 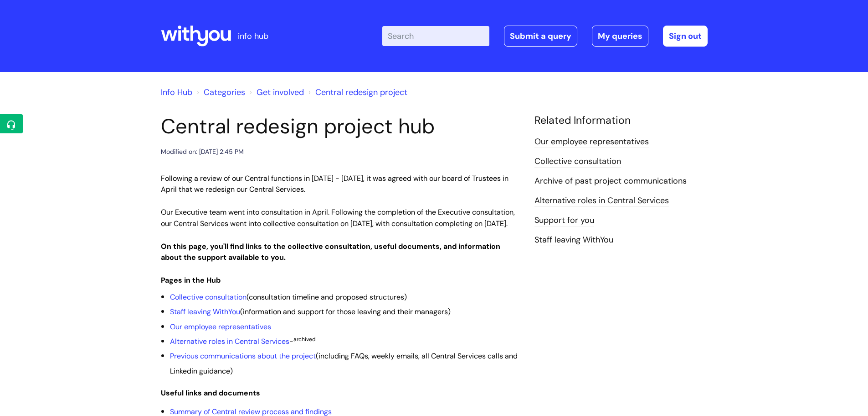 What do you see at coordinates (242, 355) in the screenshot?
I see `a: Previous communications about the project` at bounding box center [242, 355].